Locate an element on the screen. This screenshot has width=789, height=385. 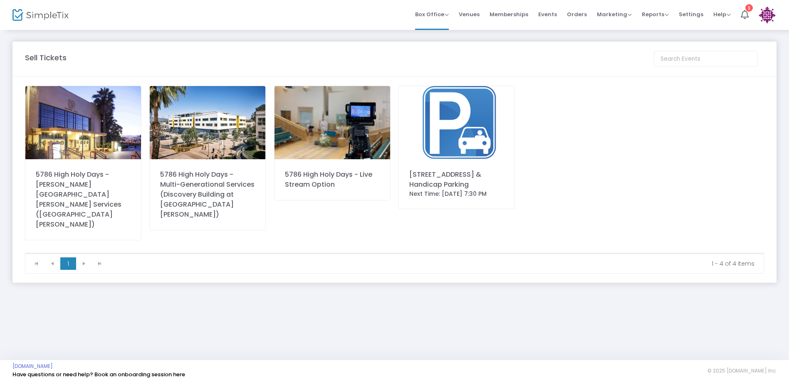
span: Help is located at coordinates (722, 14).